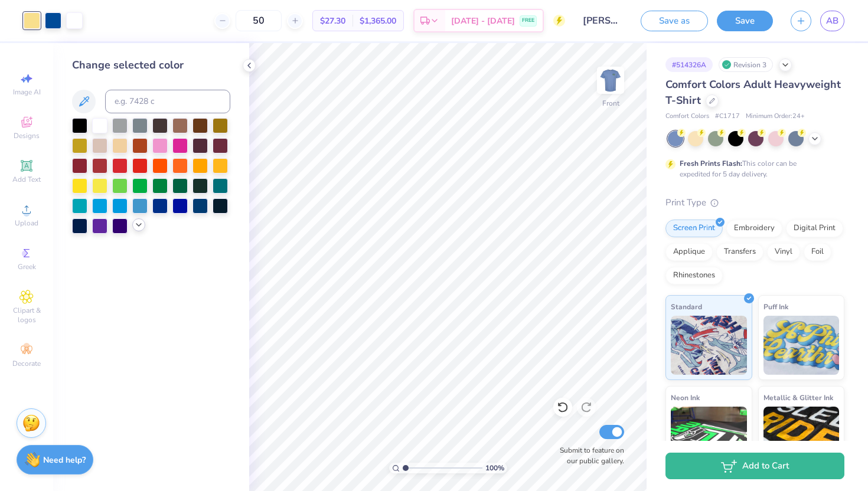 The height and width of the screenshot is (491, 868). Describe the element at coordinates (832, 20) in the screenshot. I see `span: AB` at that location.